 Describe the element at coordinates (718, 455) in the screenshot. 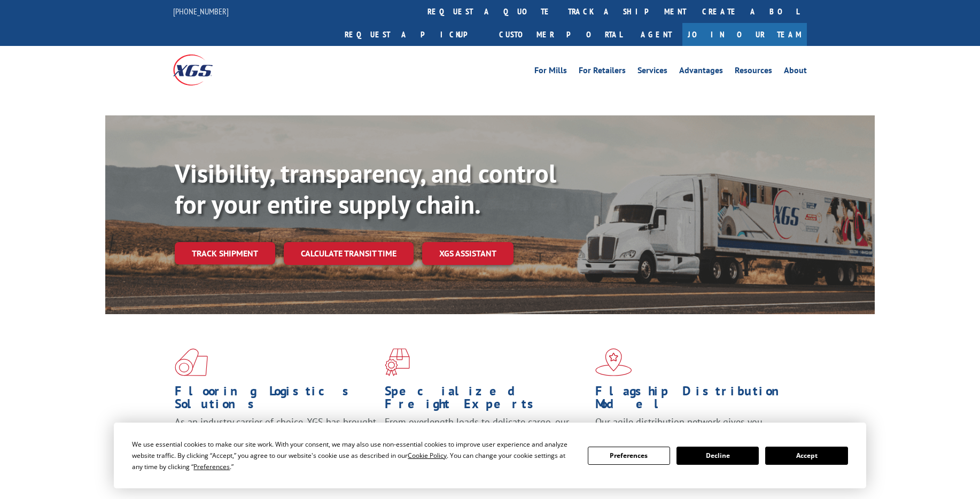

I see `button: Decline` at that location.